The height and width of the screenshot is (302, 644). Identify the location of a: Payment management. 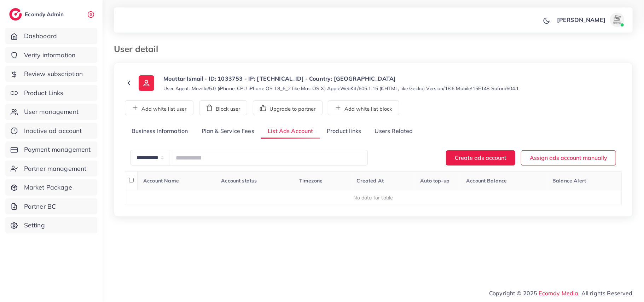
(51, 149).